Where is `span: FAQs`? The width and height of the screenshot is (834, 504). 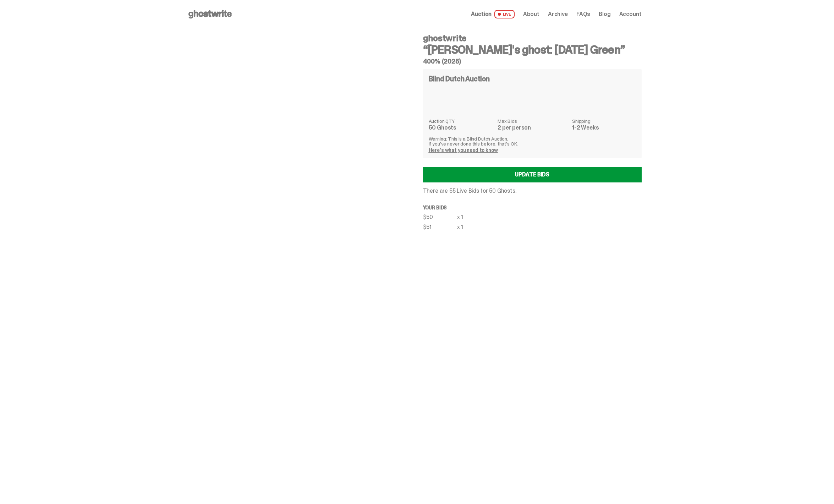 span: FAQs is located at coordinates (583, 14).